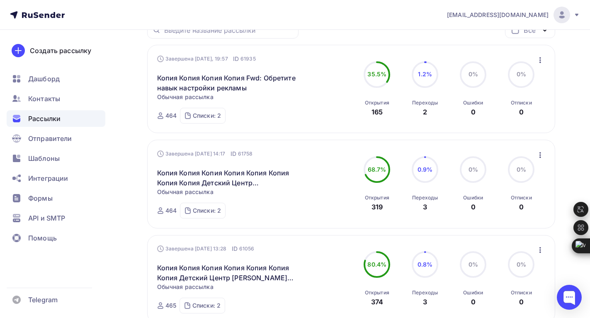  I want to click on span: Интеграции, so click(48, 178).